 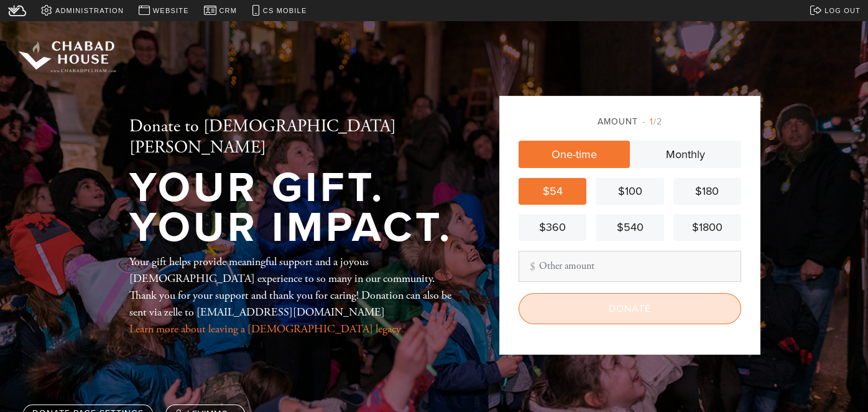 What do you see at coordinates (630, 266) in the screenshot?
I see `input: Other amount` at bounding box center [630, 266].